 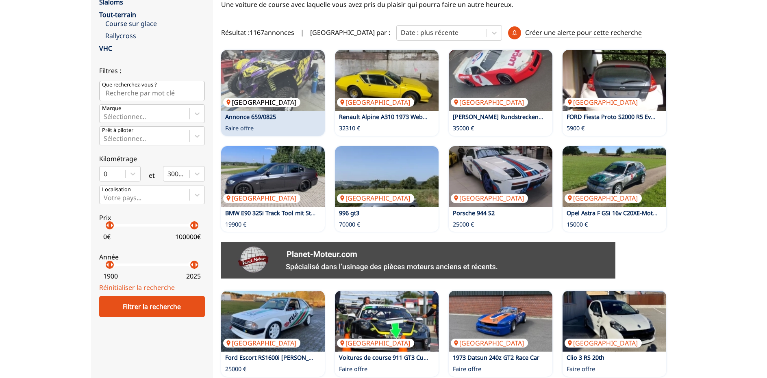 I want to click on img: Porsche 944 S2, so click(x=500, y=177).